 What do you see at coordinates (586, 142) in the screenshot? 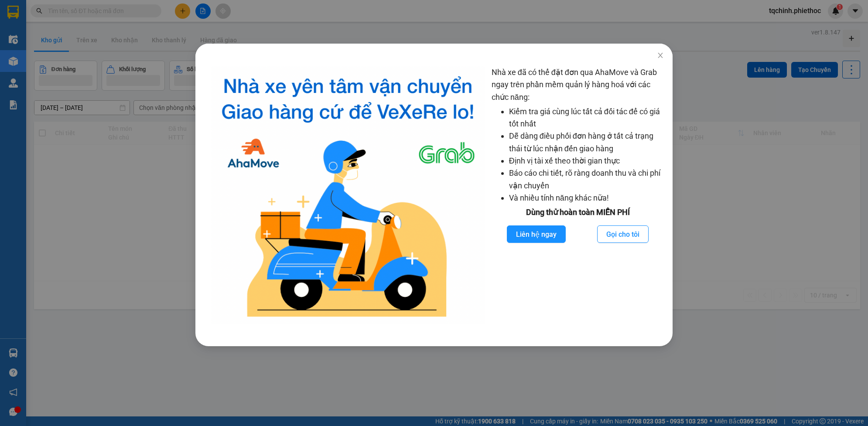
I see `li: Dễ dàng điều phối đơn hàng ở tất cả trạng thái từ lúc nhận đến giao hàng` at bounding box center [586, 142].